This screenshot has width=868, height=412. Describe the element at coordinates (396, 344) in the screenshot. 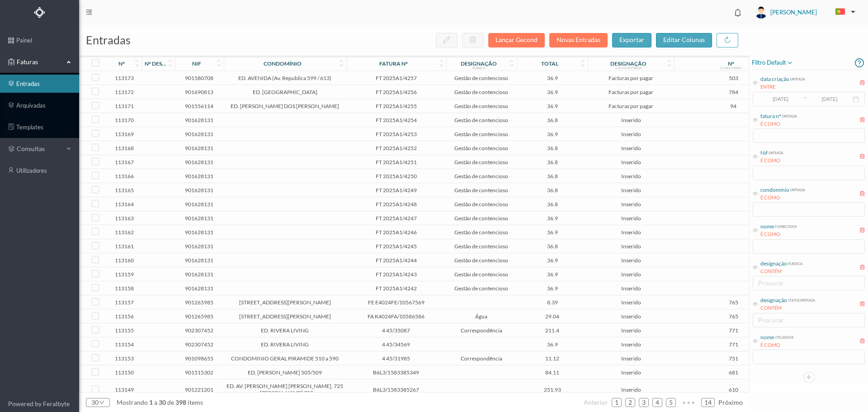

I see `span: 4 45/34569` at that location.